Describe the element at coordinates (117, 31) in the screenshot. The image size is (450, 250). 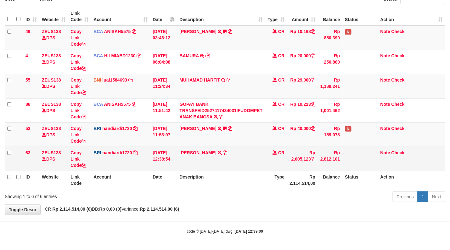
I see `a: ANISAH5575` at that location.